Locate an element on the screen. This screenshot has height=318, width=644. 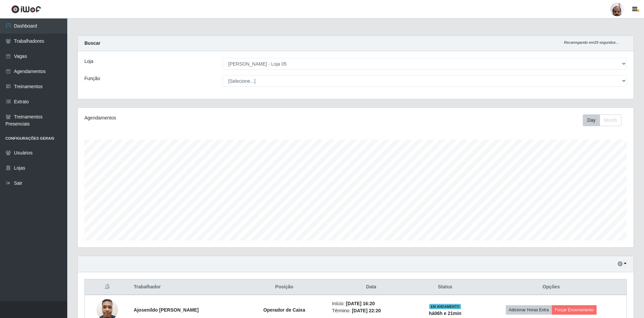
th: Trabalhador is located at coordinates (185, 287).